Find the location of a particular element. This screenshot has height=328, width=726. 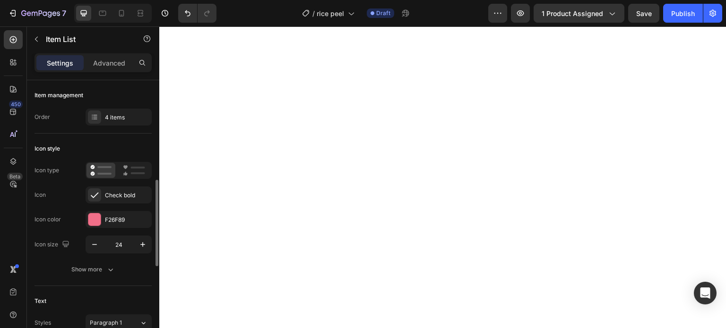

div: Icon size is located at coordinates (53, 245).